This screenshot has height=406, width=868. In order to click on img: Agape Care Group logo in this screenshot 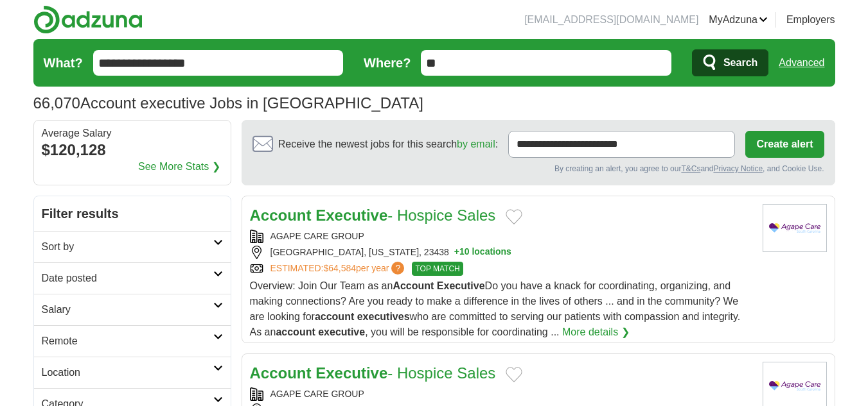, I will do `click(795, 228)`.